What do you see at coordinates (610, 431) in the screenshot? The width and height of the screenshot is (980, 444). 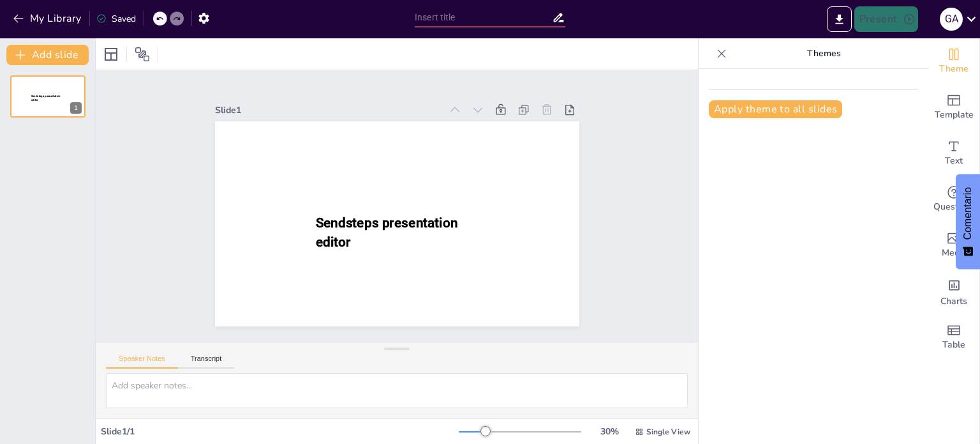 I see `div: 30 %` at bounding box center [610, 431].